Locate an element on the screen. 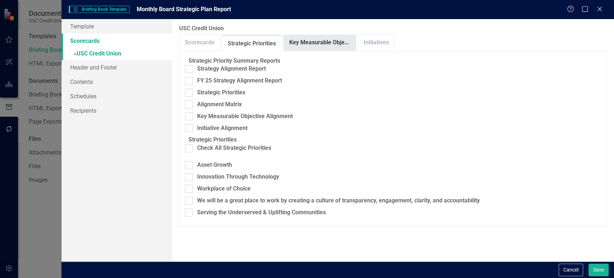 Image resolution: width=614 pixels, height=278 pixels. legend: Strategic Priority Summary Reports is located at coordinates (234, 61).